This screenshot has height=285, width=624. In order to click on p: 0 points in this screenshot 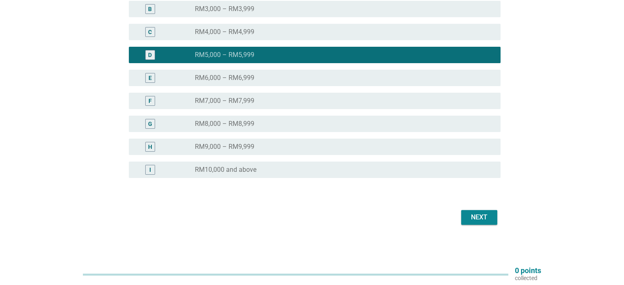, I will do `click(528, 271)`.